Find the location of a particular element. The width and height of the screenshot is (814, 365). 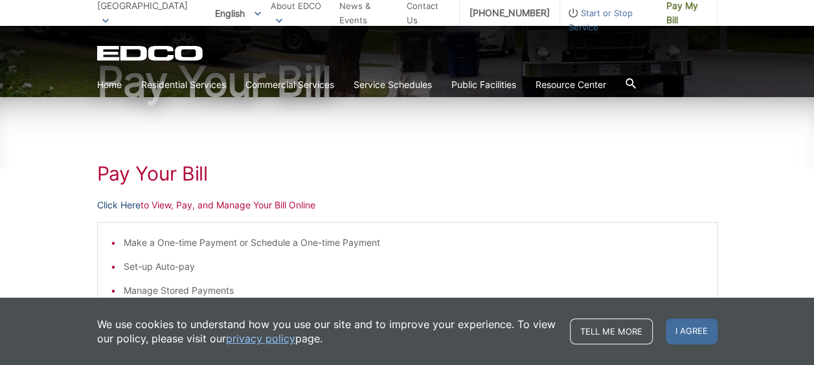

a: Click Here is located at coordinates (118, 205).